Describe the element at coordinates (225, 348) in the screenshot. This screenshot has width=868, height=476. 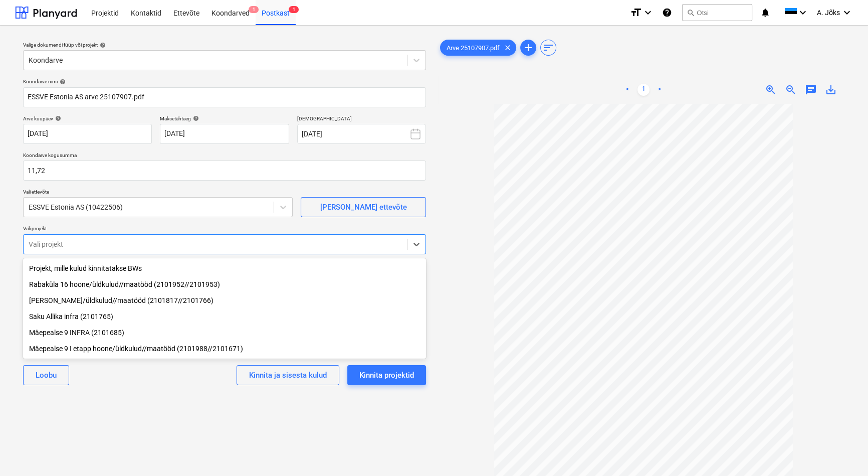
I see `div: Mäepealse 9 I etapp hoone/üldkulud//maatööd (2101988//2101671)` at that location.